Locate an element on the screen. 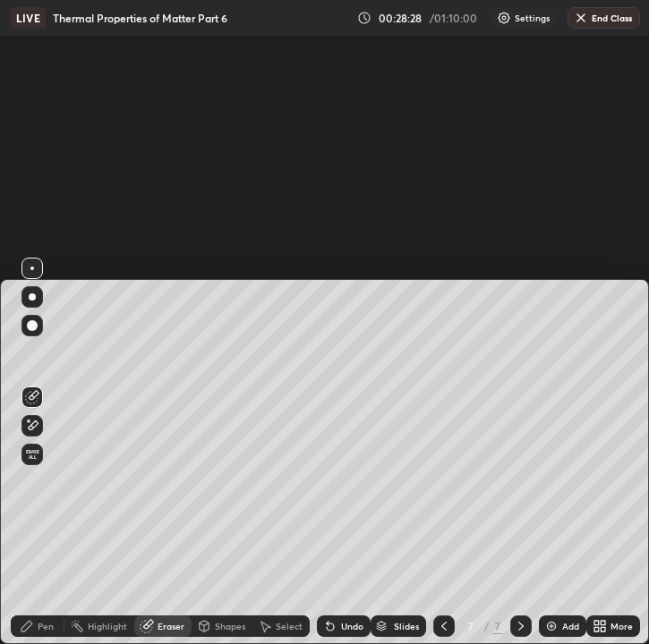 Image resolution: width=649 pixels, height=644 pixels. span: Erase all is located at coordinates (33, 455).